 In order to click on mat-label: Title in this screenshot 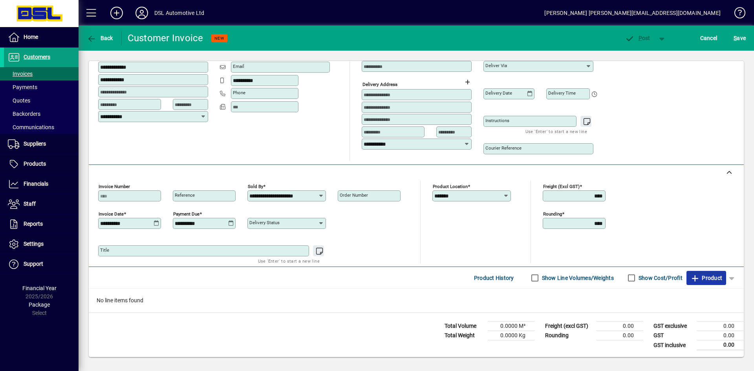, I will do `click(104, 250)`.